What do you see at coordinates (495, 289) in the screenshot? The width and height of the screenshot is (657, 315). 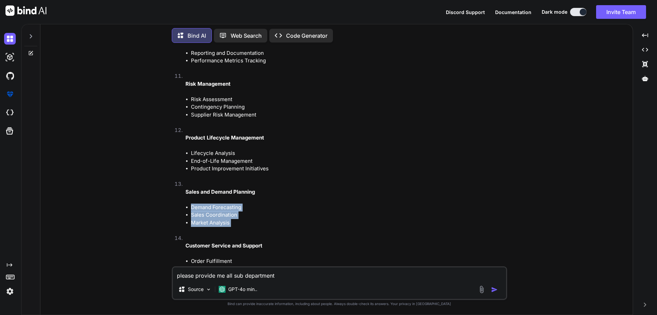 I see `img: icon` at bounding box center [495, 289].